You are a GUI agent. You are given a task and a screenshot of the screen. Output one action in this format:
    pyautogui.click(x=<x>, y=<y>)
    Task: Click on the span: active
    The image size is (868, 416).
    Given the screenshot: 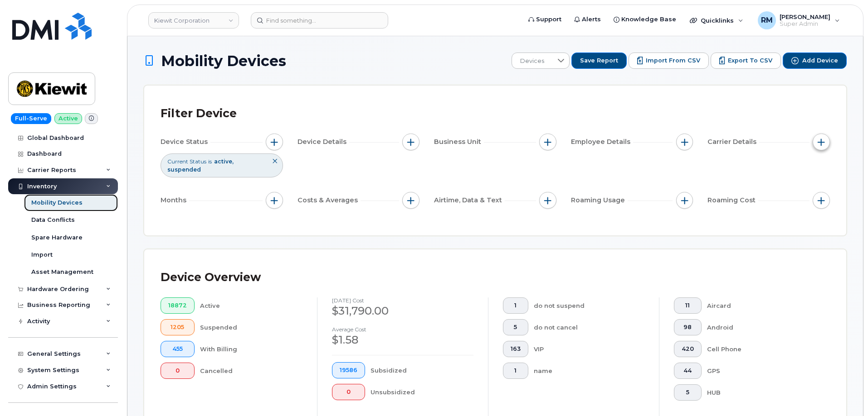 What is the action you would take?
    pyautogui.click(x=224, y=161)
    